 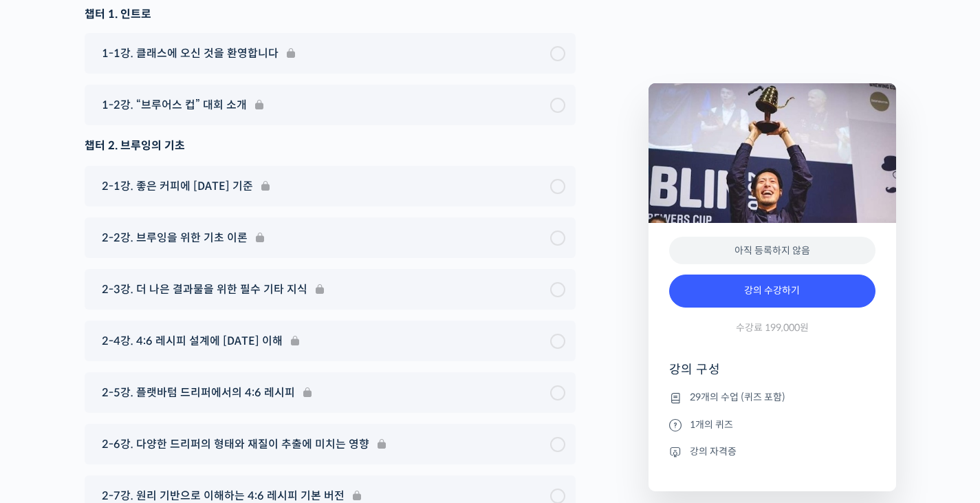 What do you see at coordinates (134, 406) in the screenshot?
I see `a: 대화` at bounding box center [134, 406].